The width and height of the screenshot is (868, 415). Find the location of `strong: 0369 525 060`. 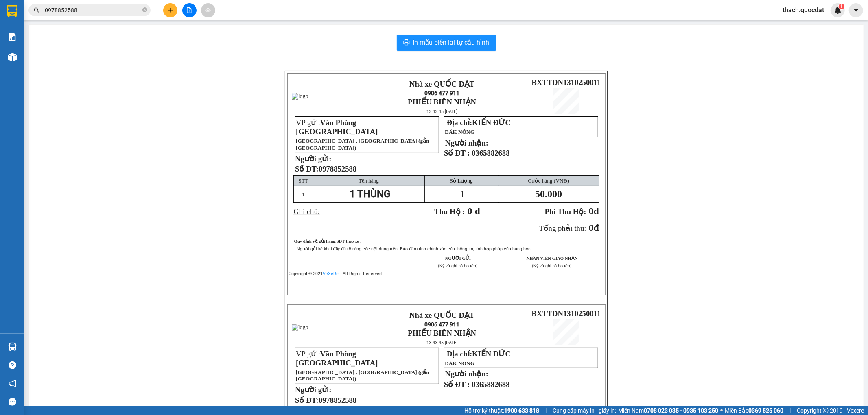

strong: 0369 525 060 is located at coordinates (765, 411).